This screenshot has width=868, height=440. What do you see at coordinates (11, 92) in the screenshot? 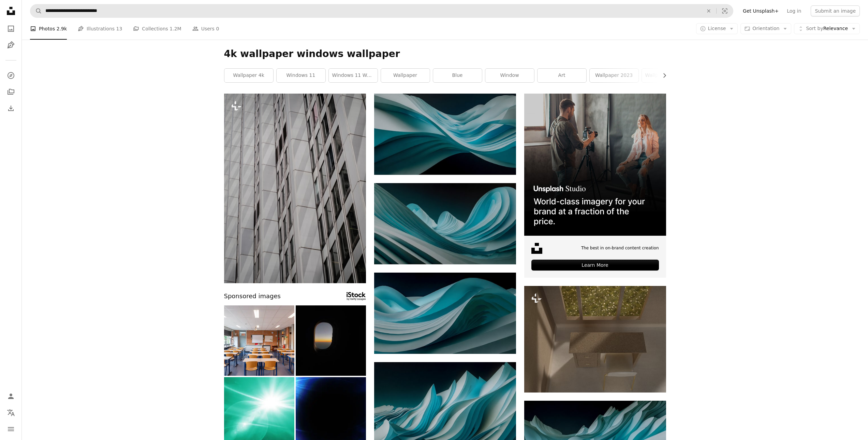
I see `a: Collections` at bounding box center [11, 92].